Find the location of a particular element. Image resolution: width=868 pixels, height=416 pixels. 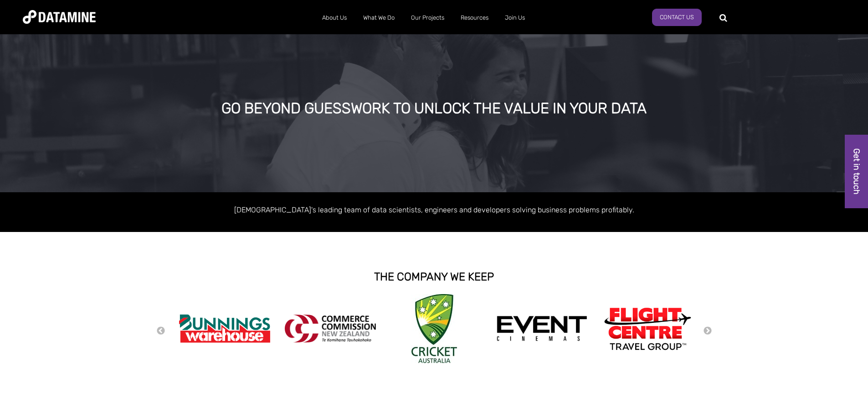

img: Flight Centre is located at coordinates (648, 328).